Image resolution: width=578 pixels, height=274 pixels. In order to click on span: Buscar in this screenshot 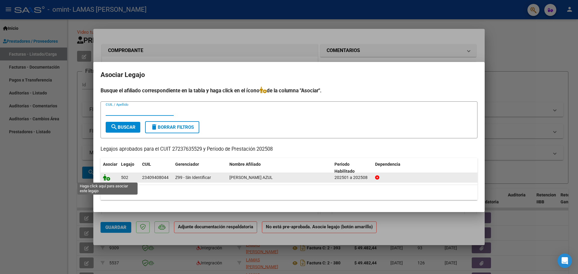, I will do `click(123, 127)`.